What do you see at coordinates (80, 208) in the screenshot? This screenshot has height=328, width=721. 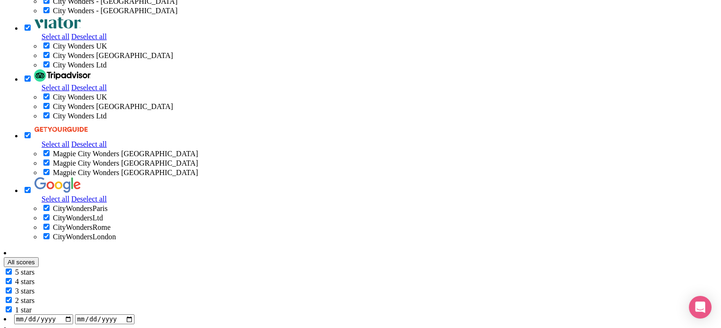 I see `label: CityWondersParis` at bounding box center [80, 208].